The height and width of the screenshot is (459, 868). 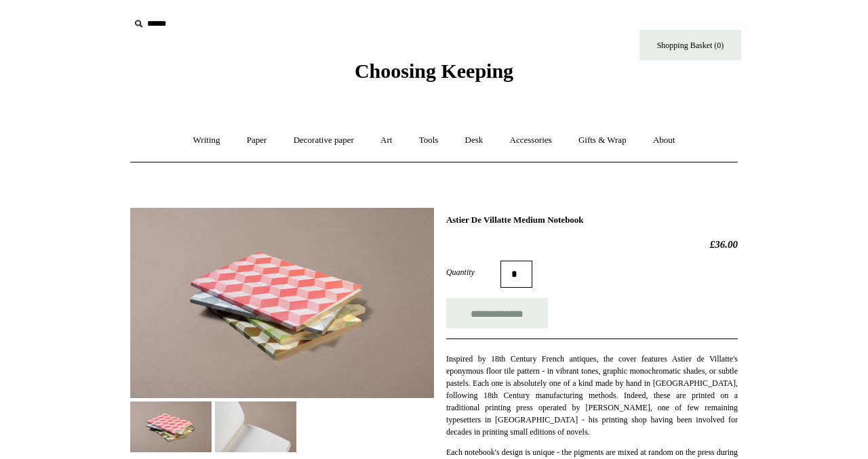 I want to click on a: Choosing Keeping, so click(x=434, y=75).